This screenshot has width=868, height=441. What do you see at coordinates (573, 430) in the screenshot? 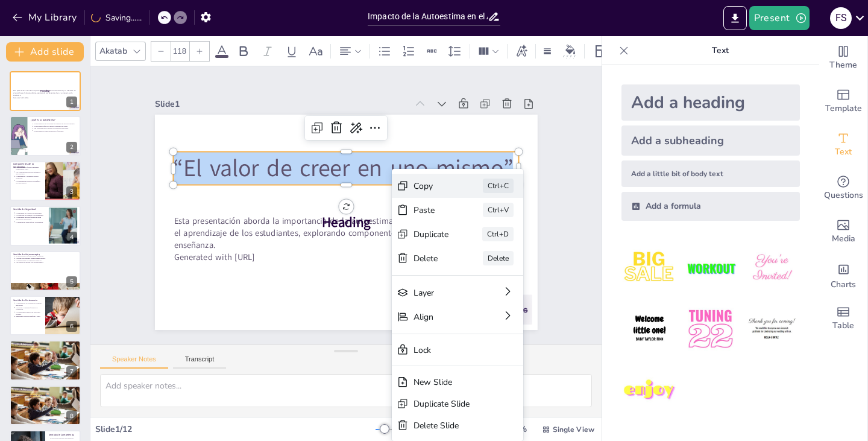
I see `span: Single View` at bounding box center [573, 430].